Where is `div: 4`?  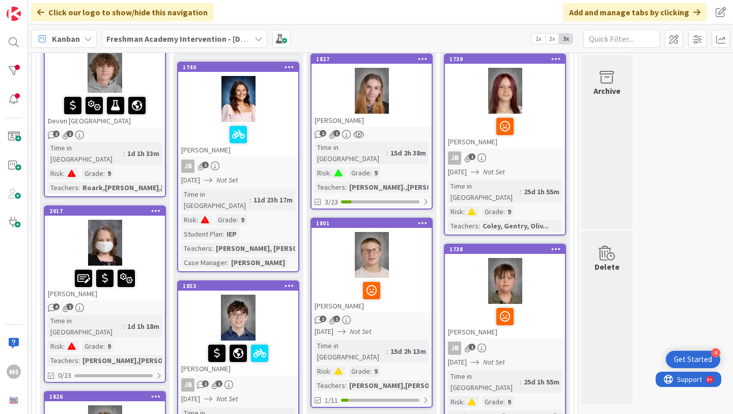 div: 4 is located at coordinates (716, 352).